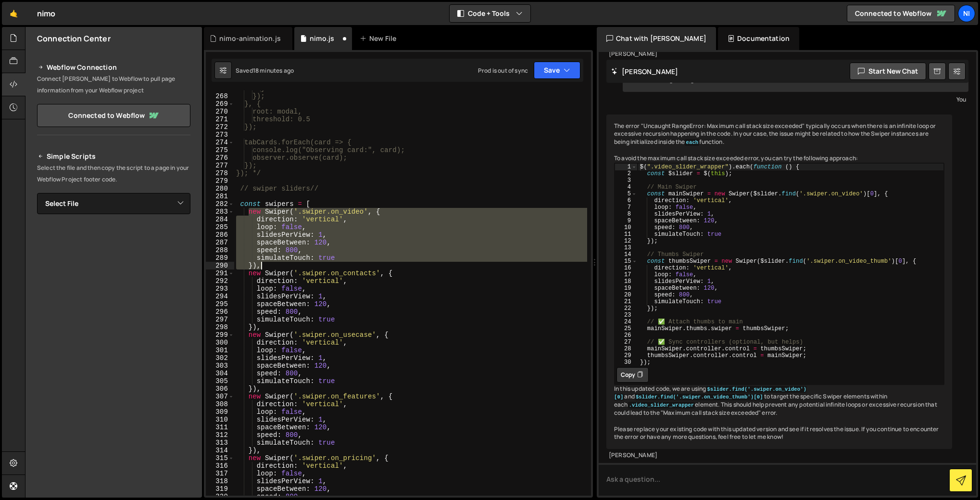  I want to click on div: 13, so click(626, 248).